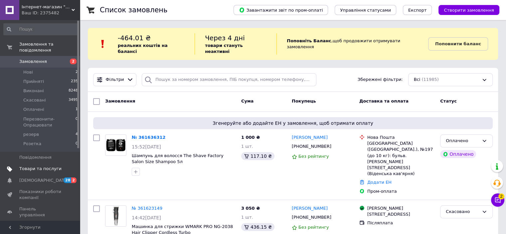 Image resolution: width=506 pixels, height=234 pixels. Describe the element at coordinates (67, 180) in the screenshot. I see `span: 28` at that location.